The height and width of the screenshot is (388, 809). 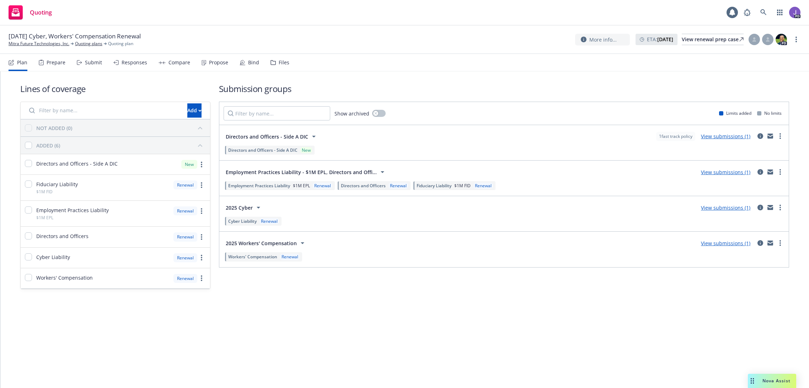 What do you see at coordinates (121, 145) in the screenshot?
I see `button: ADDED (6)` at bounding box center [121, 145].